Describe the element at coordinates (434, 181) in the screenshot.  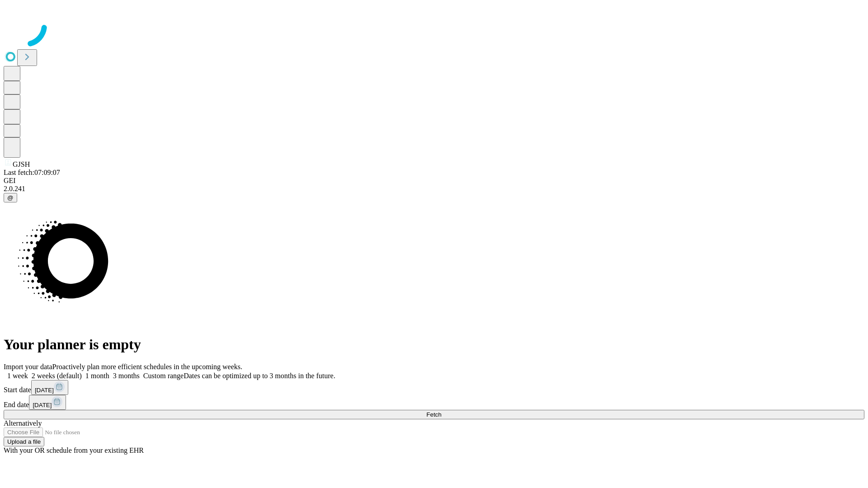
I see `div: GEI` at that location.